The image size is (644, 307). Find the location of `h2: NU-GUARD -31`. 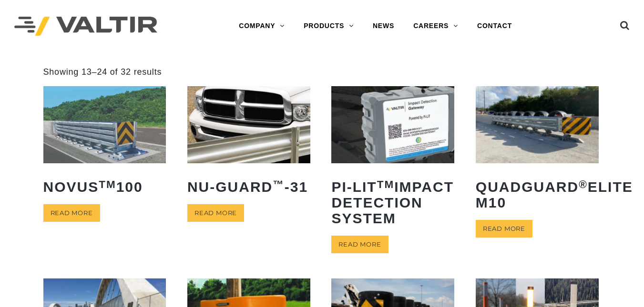

h2: NU-GUARD -31 is located at coordinates (249, 187).